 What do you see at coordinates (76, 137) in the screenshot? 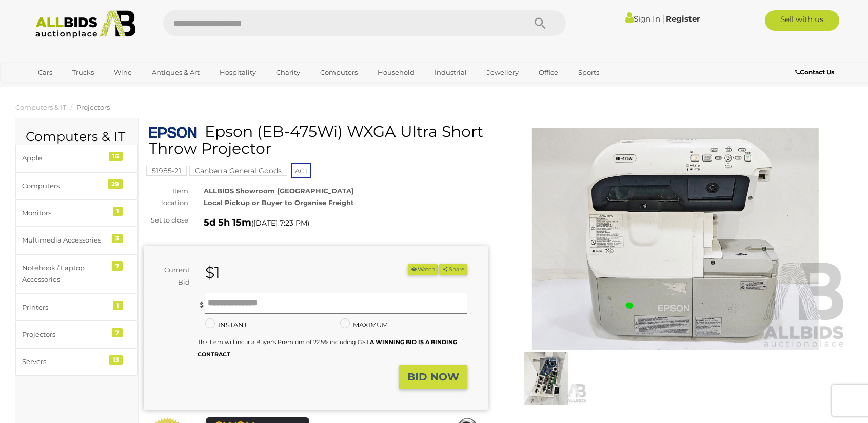
I see `h2: Computers & IT` at bounding box center [76, 137].